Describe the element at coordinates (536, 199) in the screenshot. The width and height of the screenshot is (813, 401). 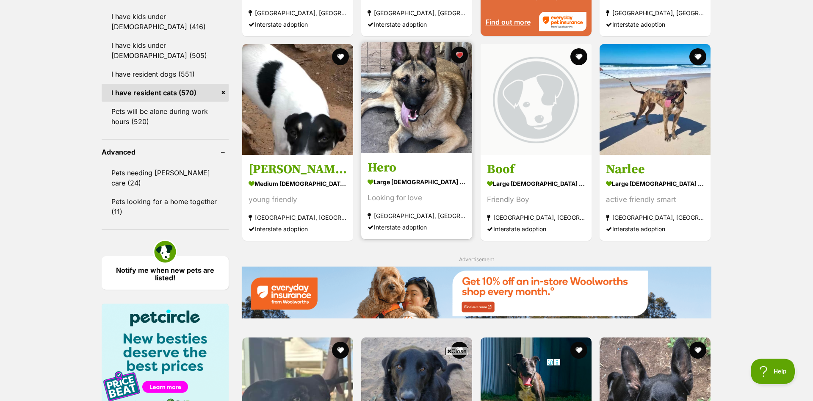
I see `div: Friendly Boy` at that location.